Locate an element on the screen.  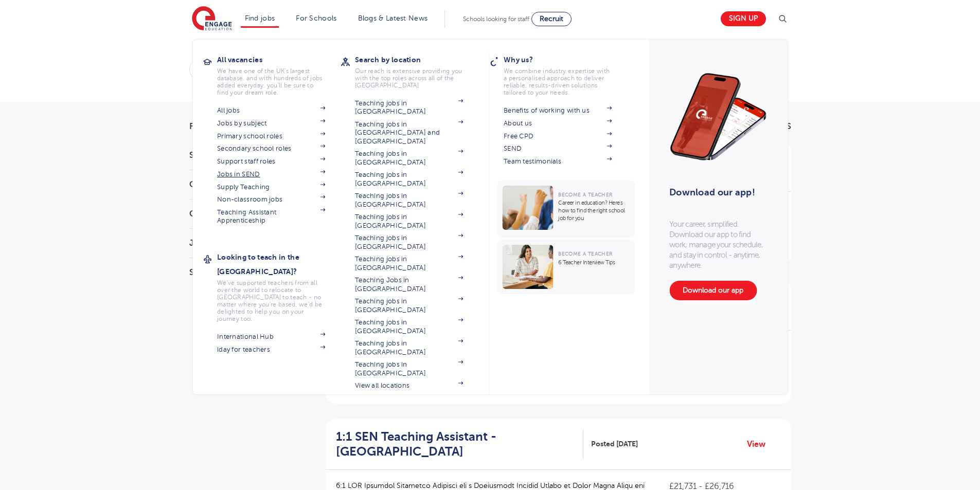
a: Recruit is located at coordinates (552, 19).